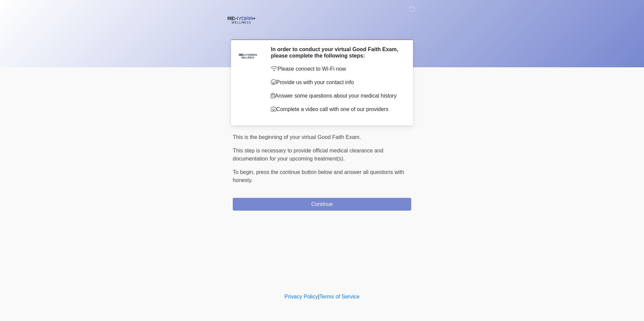  What do you see at coordinates (301, 296) in the screenshot?
I see `a: Privacy Policy` at bounding box center [301, 296].